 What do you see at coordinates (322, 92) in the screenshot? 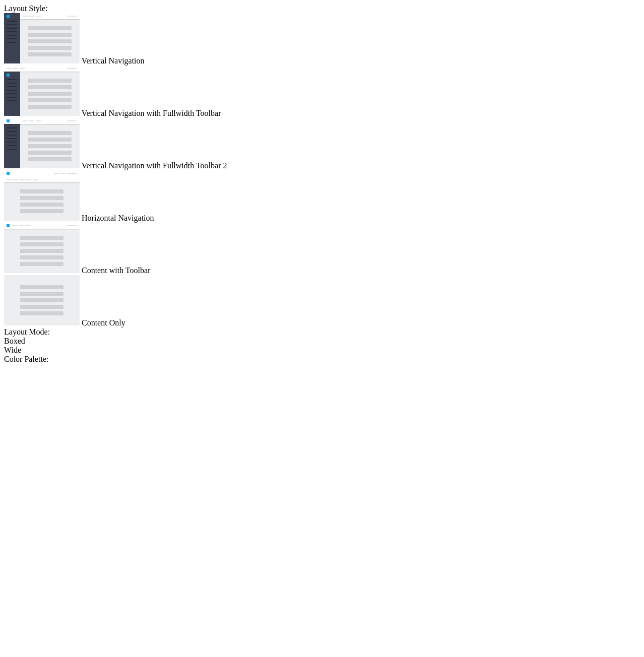
I see `md-radio-button: Vertical Navigation with Fullwidth Toolbar` at bounding box center [322, 92].